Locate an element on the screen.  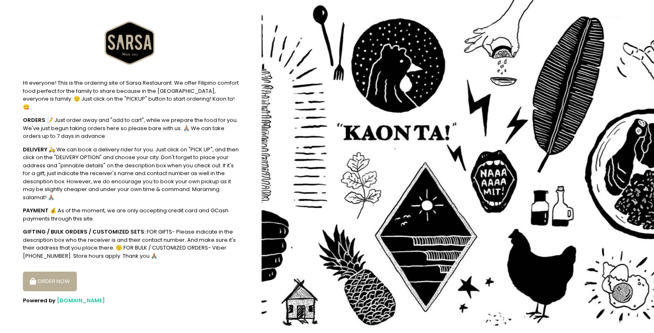
b: GIFTING / BULK ORDERS / CUSTOMIZED SETS: is located at coordinates (84, 231).